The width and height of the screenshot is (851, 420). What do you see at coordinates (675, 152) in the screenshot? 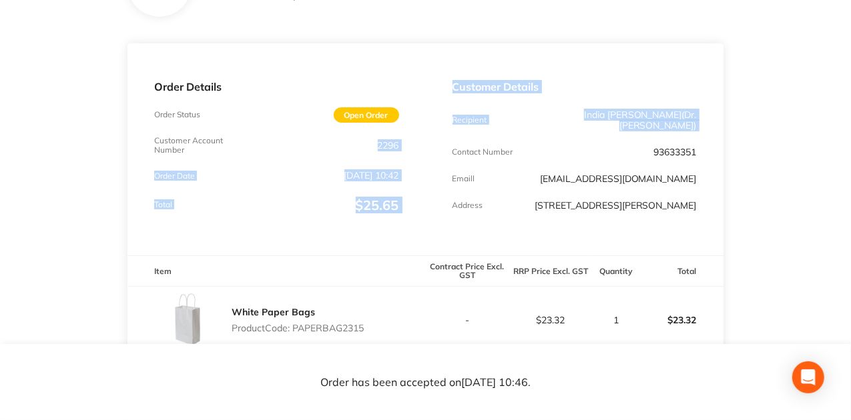
I see `p: 93633351` at bounding box center [675, 152].